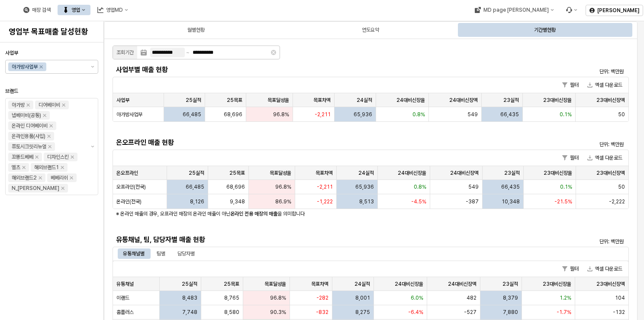  Describe the element at coordinates (322, 312) in the screenshot. I see `span: -832` at that location.